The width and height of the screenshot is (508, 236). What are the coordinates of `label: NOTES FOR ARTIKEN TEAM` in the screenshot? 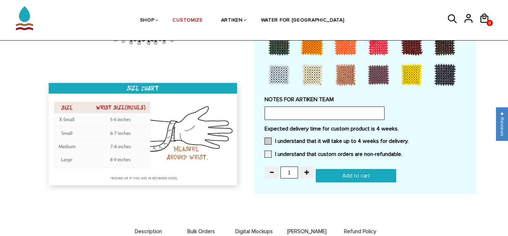 It's located at (365, 100).